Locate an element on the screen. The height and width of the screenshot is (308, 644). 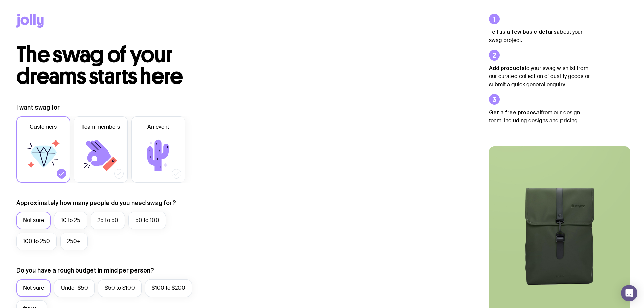
p: from our design team, including designs and pricing. is located at coordinates (539, 116).